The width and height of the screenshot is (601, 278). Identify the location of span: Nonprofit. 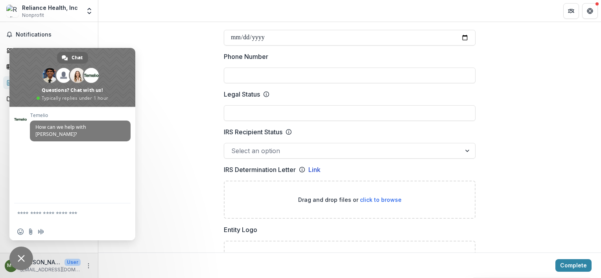
(33, 15).